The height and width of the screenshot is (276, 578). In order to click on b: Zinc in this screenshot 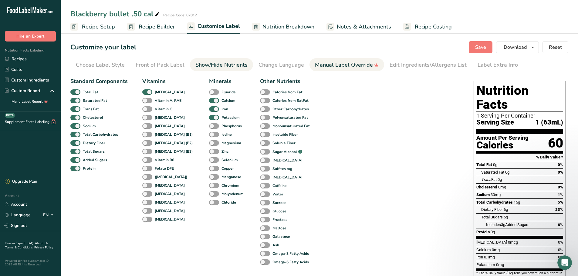, I will do `click(225, 152)`.